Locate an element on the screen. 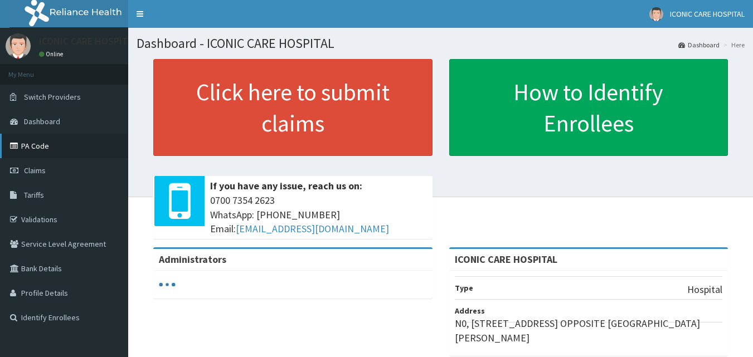  strong: ICONIC CARE HOSPITAL is located at coordinates (506, 259).